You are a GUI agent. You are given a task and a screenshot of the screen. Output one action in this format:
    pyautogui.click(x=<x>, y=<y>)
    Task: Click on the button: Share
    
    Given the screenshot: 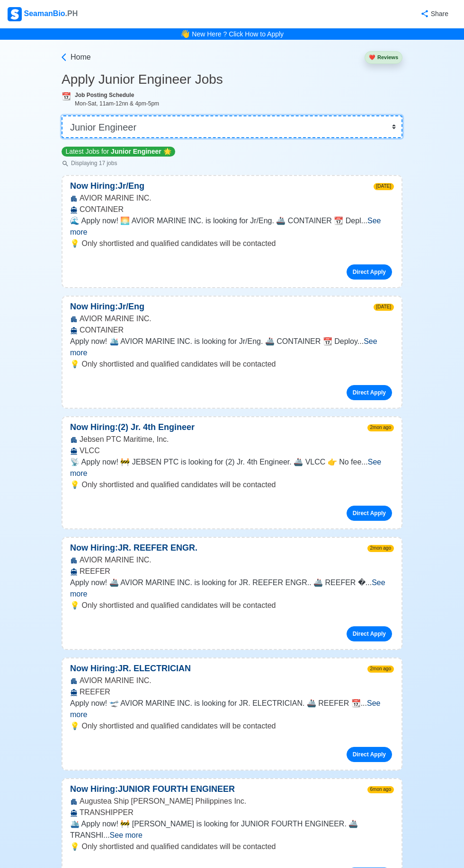 What is the action you would take?
    pyautogui.click(x=434, y=14)
    